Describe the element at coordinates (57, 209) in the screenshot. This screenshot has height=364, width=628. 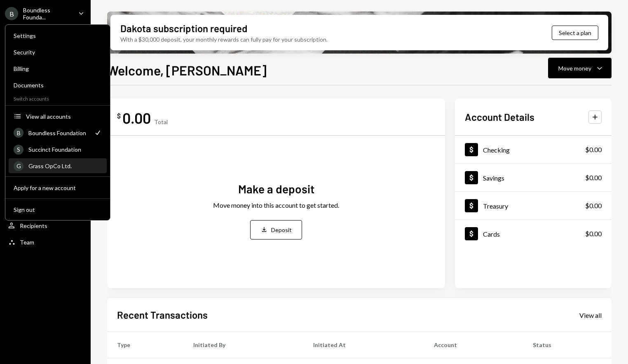
I see `div: Sign out` at that location.